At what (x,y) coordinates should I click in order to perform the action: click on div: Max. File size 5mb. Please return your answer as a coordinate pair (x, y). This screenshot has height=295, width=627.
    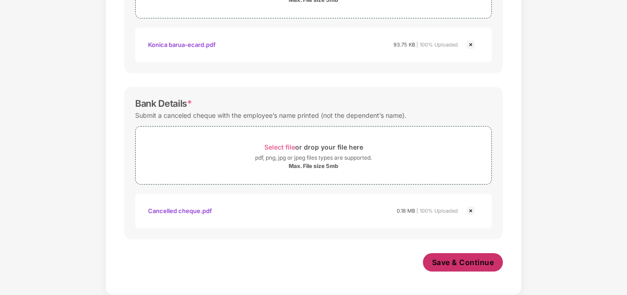
    Looking at the image, I should click on (313, 166).